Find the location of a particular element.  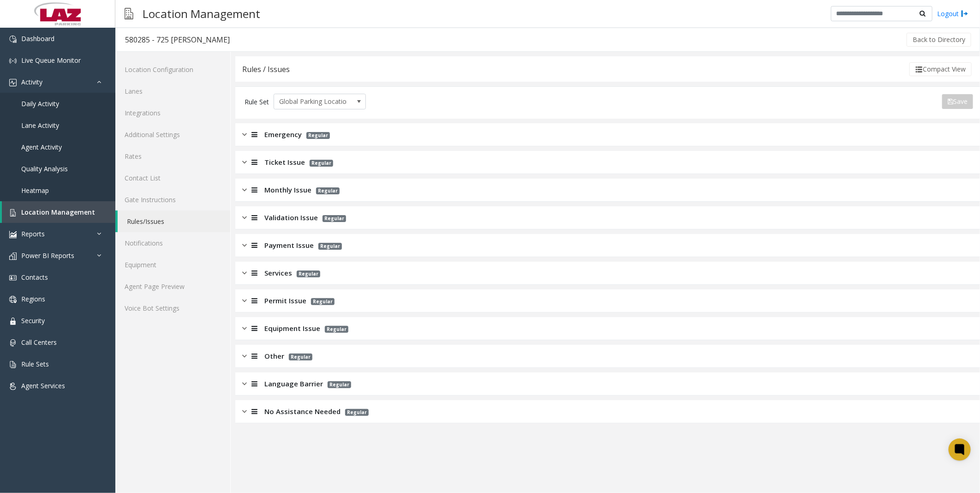

span: Regions is located at coordinates (33, 299).